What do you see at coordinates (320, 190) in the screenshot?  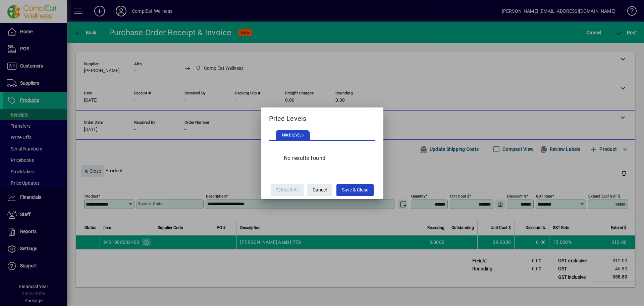 I see `span: Cancel` at bounding box center [320, 190].